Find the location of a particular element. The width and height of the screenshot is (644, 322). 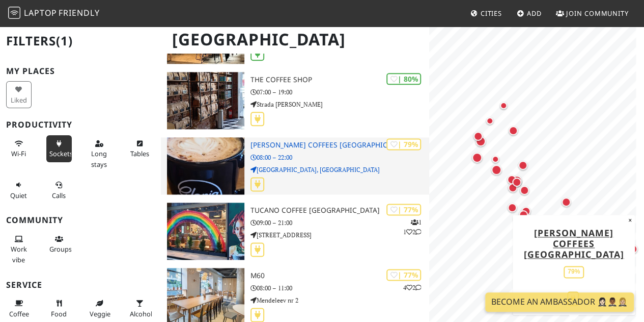

button: Sockets is located at coordinates (59, 148).